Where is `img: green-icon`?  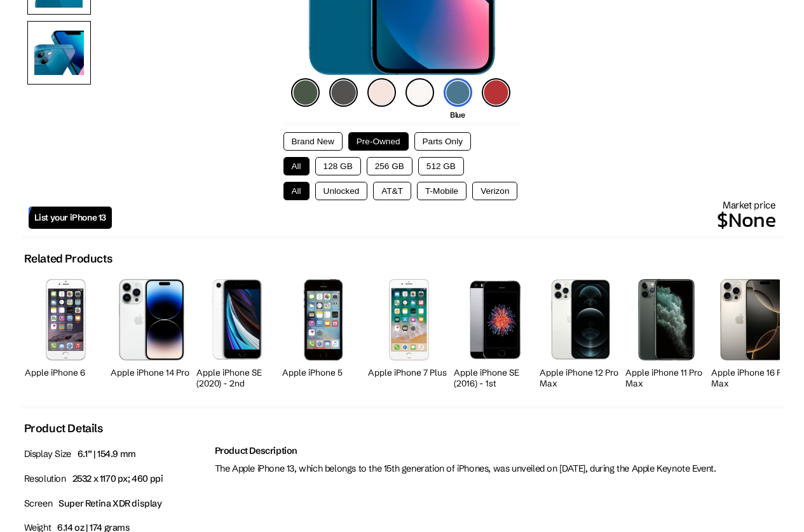 img: green-icon is located at coordinates (305, 92).